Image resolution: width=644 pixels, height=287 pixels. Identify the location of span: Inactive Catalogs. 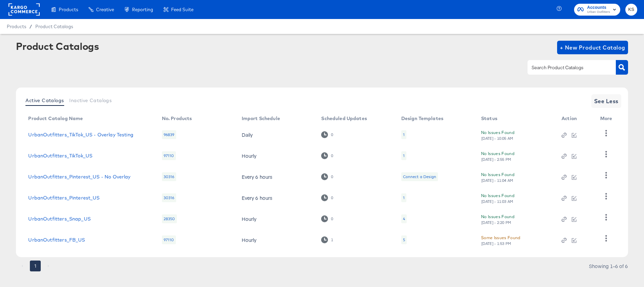
(90, 100).